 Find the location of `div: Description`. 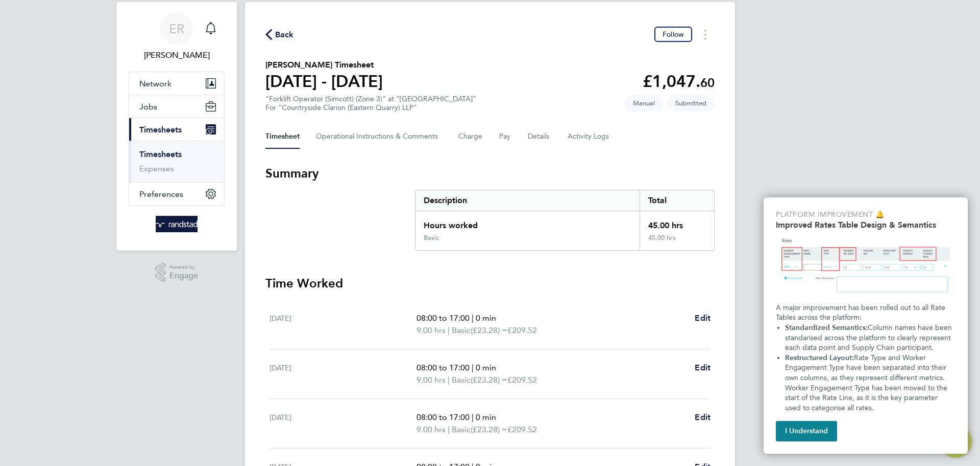

div: Description is located at coordinates (527, 200).